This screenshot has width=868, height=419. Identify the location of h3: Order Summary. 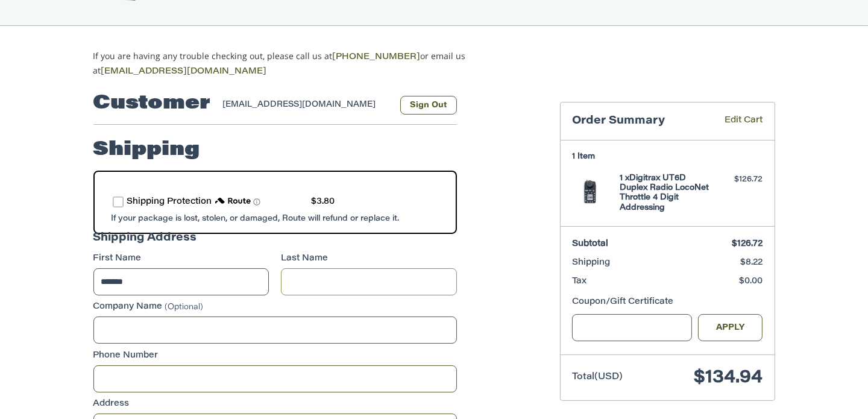
(640, 121).